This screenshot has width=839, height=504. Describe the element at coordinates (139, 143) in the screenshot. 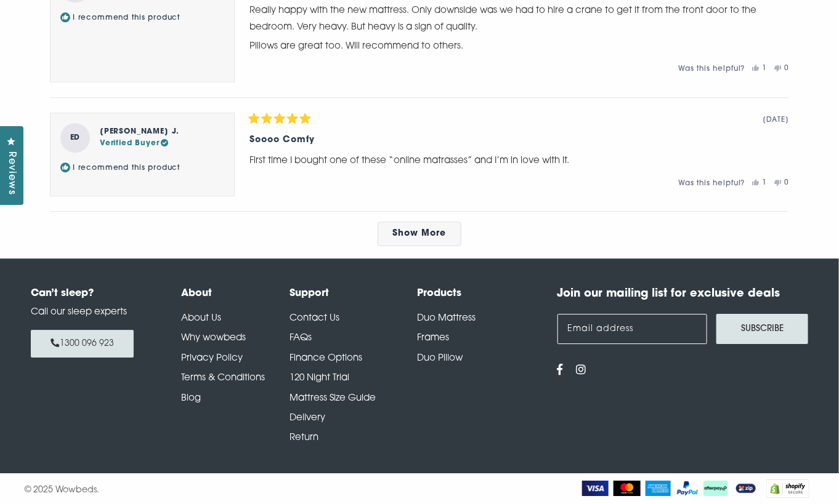

I see `div: Verified Buyer` at that location.